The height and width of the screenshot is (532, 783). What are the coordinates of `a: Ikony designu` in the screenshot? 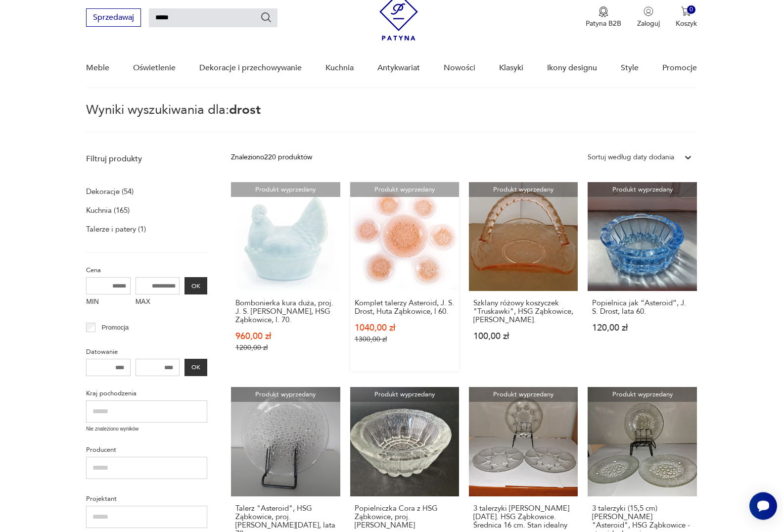 It's located at (572, 68).